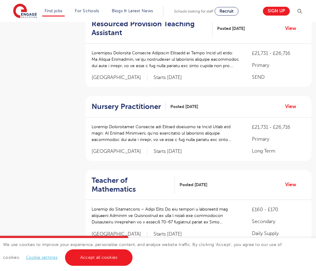 The height and width of the screenshot is (271, 316). What do you see at coordinates (279, 234) in the screenshot?
I see `p: Daily Supply` at bounding box center [279, 234].